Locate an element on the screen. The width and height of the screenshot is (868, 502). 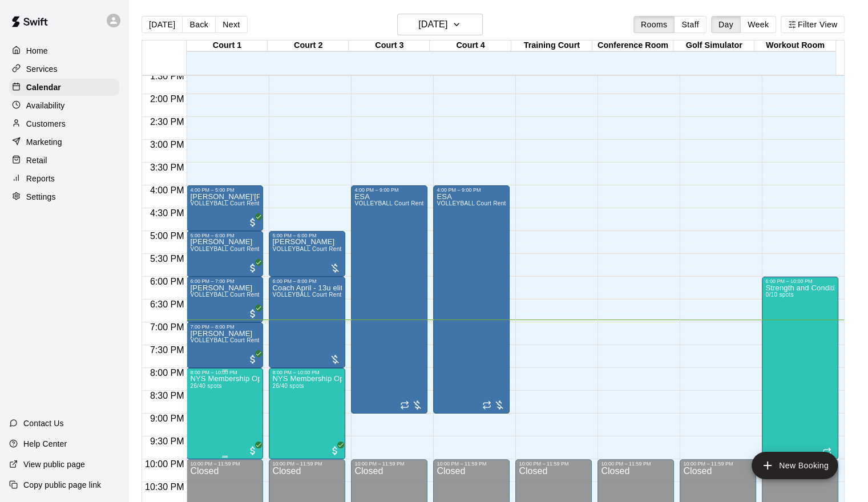
button: Next is located at coordinates (231, 24).